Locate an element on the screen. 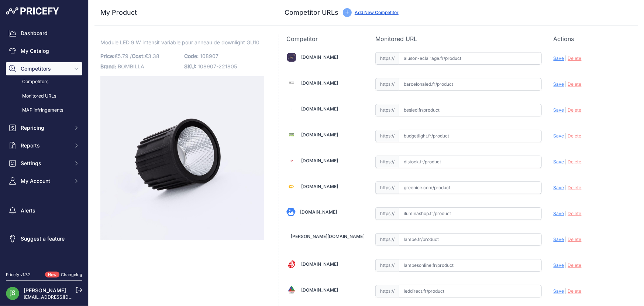 This screenshot has width=644, height=306. span: Brand: is located at coordinates (108, 66).